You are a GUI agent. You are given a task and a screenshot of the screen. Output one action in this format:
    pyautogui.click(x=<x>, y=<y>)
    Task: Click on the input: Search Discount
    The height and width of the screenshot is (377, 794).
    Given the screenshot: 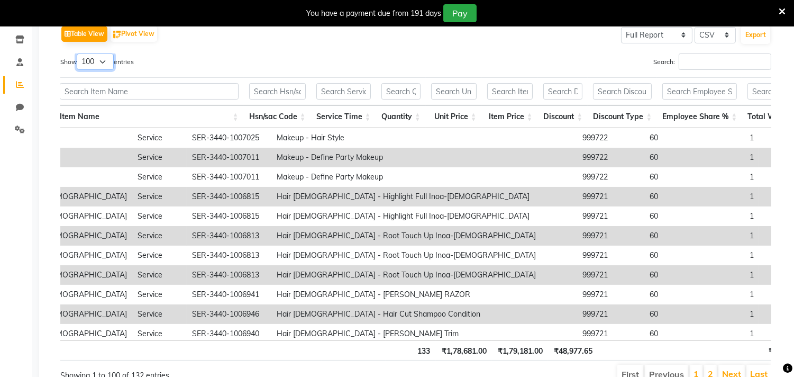 What is the action you would take?
    pyautogui.click(x=563, y=91)
    